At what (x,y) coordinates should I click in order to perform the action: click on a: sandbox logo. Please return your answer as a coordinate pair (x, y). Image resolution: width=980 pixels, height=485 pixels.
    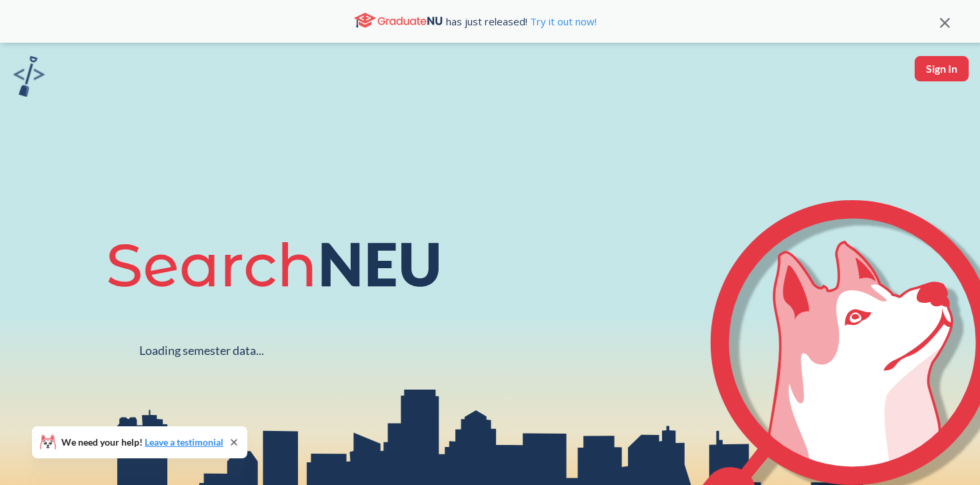
    Looking at the image, I should click on (29, 78).